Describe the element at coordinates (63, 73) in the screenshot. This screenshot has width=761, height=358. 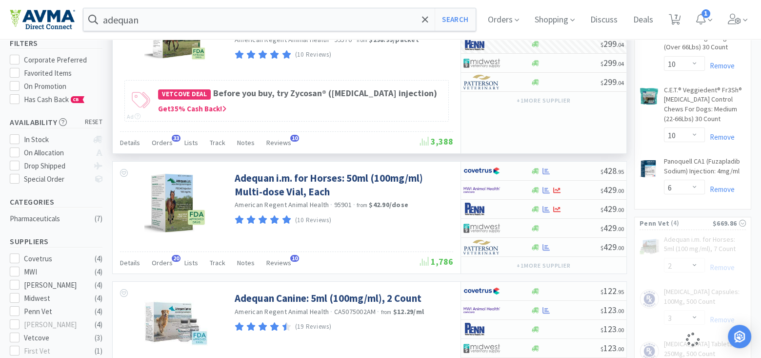
I see `div: Favorited Items` at that location.